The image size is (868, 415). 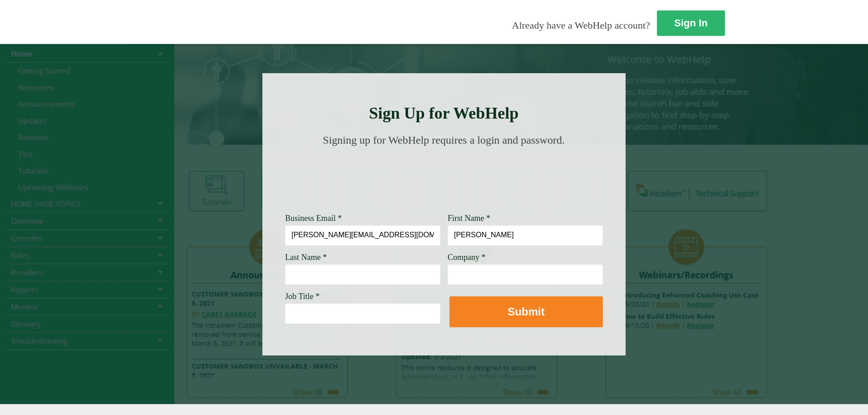 I want to click on span: Already have a WebHelp account?, so click(x=581, y=25).